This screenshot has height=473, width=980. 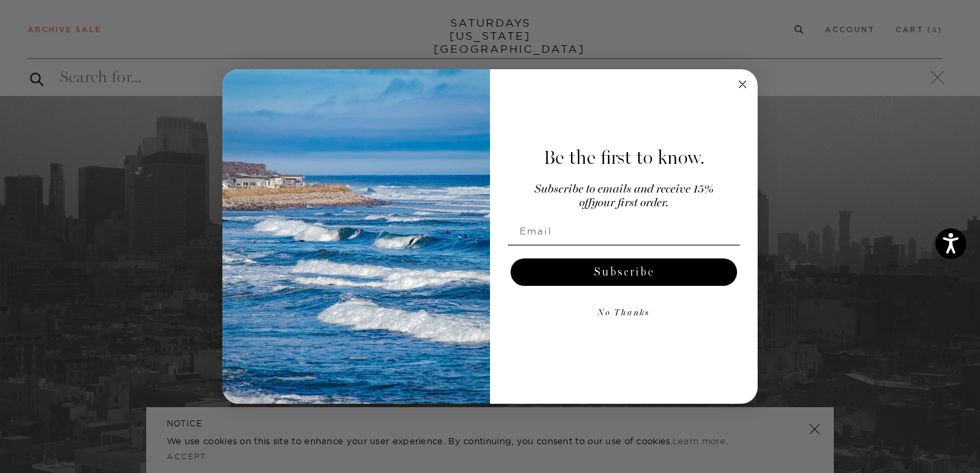 What do you see at coordinates (743, 84) in the screenshot?
I see `button: Close dialog` at bounding box center [743, 84].